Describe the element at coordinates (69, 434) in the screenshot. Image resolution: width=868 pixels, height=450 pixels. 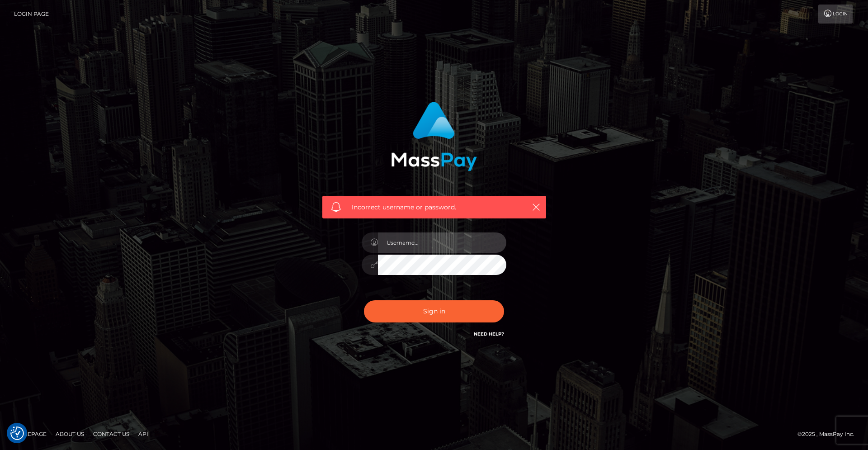
I see `a: About Us` at that location.